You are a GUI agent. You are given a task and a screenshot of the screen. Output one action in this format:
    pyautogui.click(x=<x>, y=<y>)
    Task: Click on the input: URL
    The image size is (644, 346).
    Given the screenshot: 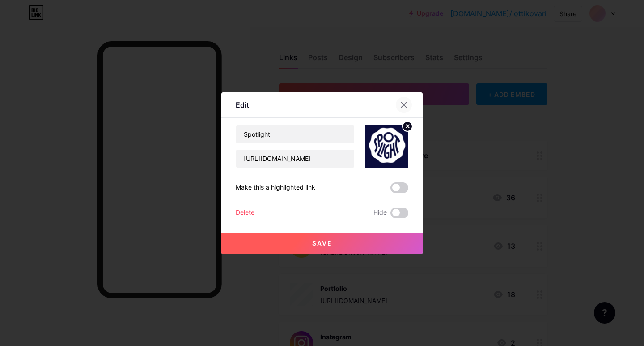 What is the action you would take?
    pyautogui.click(x=296, y=158)
    